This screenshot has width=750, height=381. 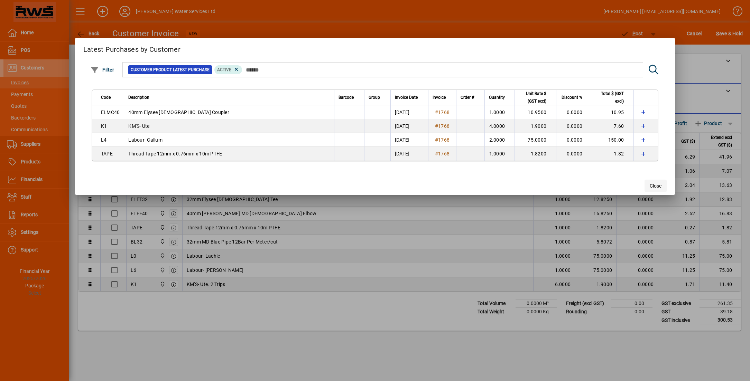 I want to click on span: Discount %, so click(x=572, y=97).